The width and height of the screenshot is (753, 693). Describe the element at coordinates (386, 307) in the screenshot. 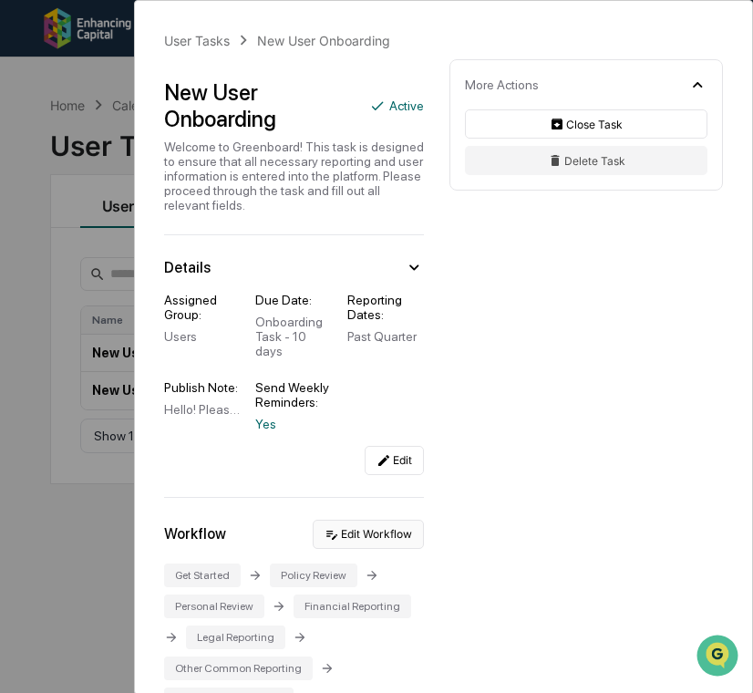

I see `div: Reporting Dates:` at that location.